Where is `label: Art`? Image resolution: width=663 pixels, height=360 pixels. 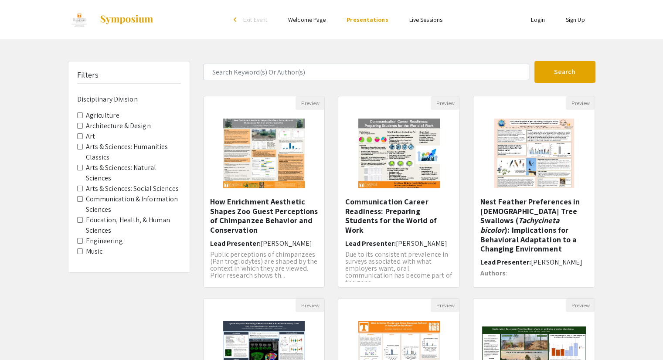 label: Art is located at coordinates (90, 136).